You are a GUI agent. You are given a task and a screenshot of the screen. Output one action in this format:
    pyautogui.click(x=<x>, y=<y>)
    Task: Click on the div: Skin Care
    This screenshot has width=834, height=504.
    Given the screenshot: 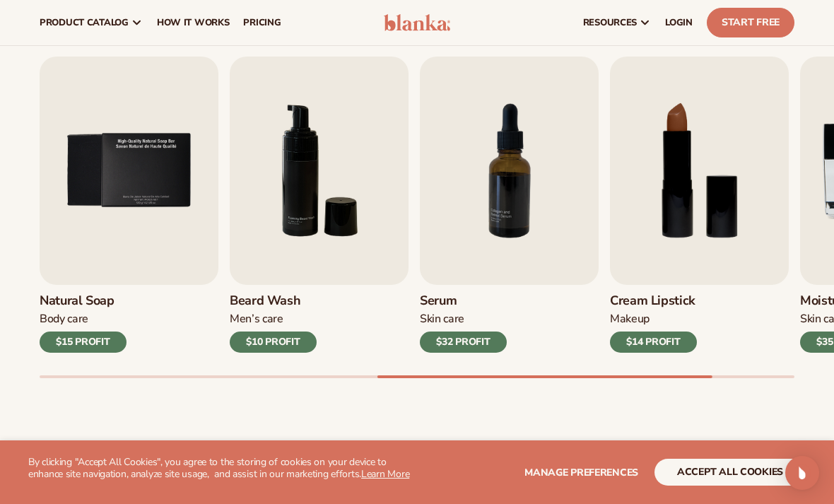 What is the action you would take?
    pyautogui.click(x=463, y=319)
    